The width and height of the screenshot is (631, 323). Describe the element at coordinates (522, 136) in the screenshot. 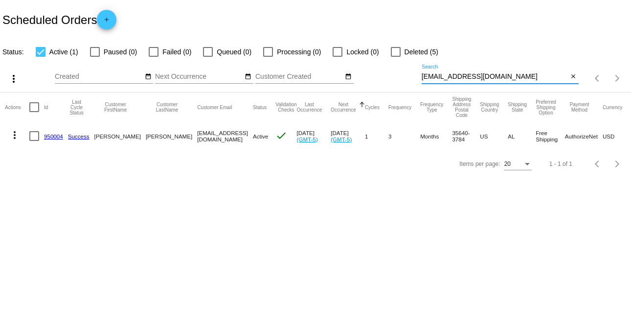

I see `mat-cell: AL` at that location.